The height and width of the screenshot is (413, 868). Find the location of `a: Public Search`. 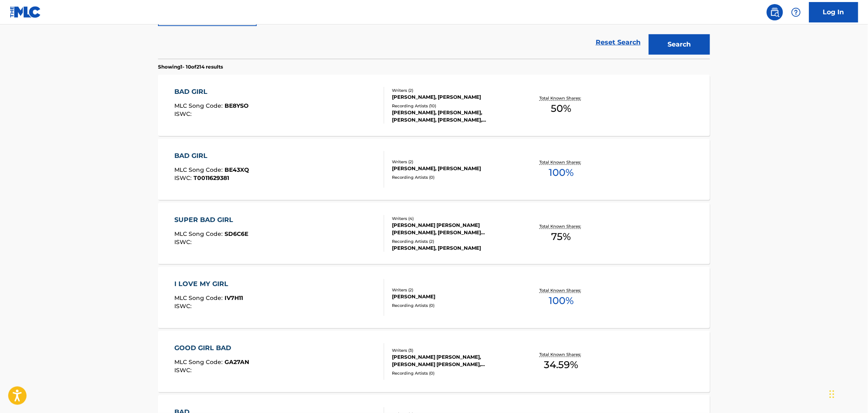

a: Public Search is located at coordinates (775, 12).